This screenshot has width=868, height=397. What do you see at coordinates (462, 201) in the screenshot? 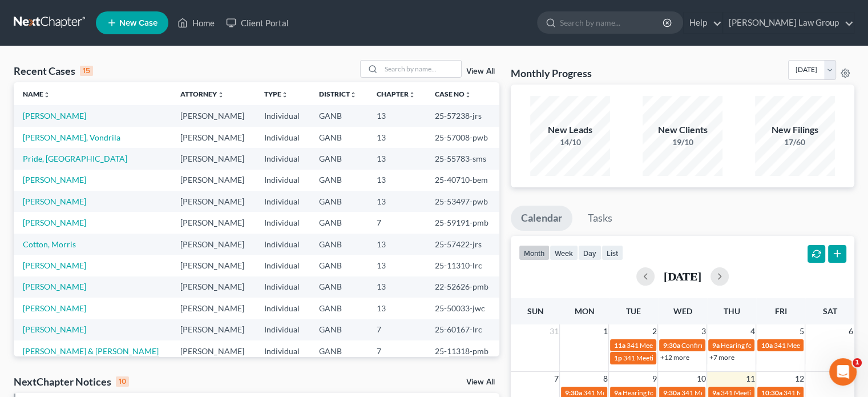
I see `td: 25-53497-pwb` at bounding box center [462, 201].